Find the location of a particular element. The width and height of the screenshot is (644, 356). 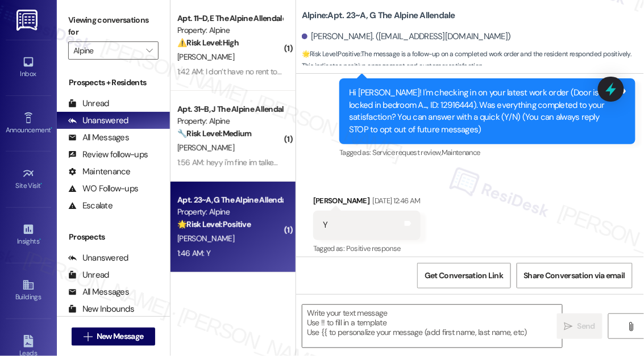

div: WO Follow-ups is located at coordinates (103, 189).